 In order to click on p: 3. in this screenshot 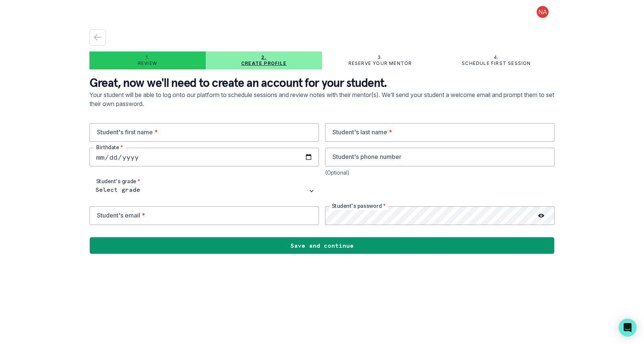, I will do `click(380, 57)`.